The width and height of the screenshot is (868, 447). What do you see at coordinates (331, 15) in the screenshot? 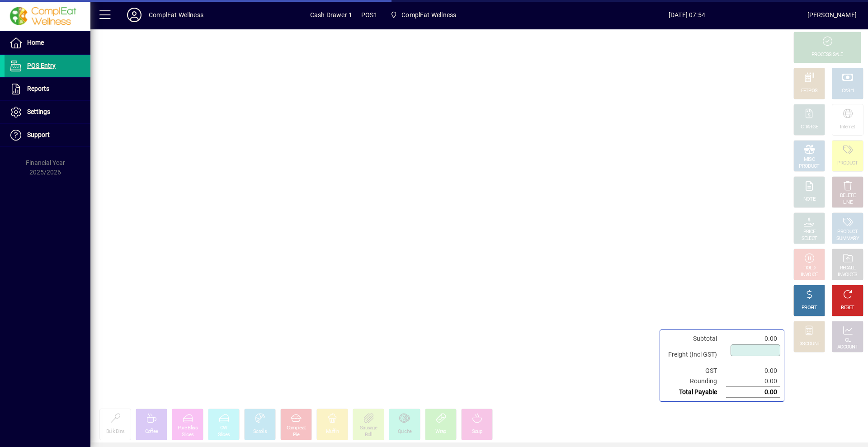
I see `span: Cash Drawer 1` at bounding box center [331, 15].